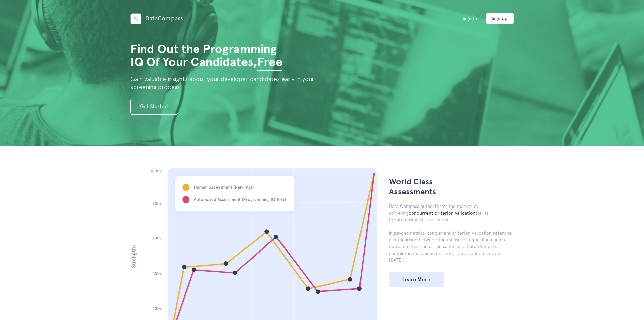 The image size is (644, 320). Describe the element at coordinates (416, 280) in the screenshot. I see `a: Learn More` at that location.